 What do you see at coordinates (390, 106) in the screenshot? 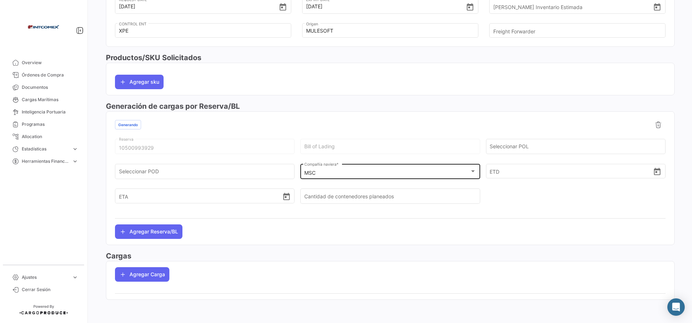
I see `h3: Generación de cargas por Reserva/BL` at bounding box center [390, 106].